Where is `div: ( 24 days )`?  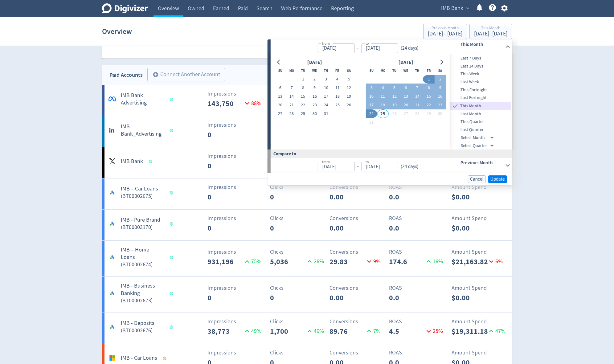 div: ( 24 days ) is located at coordinates (409, 48).